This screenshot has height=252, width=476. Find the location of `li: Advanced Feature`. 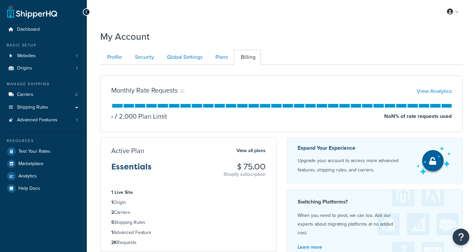

li: Advanced Feature is located at coordinates (189, 233).